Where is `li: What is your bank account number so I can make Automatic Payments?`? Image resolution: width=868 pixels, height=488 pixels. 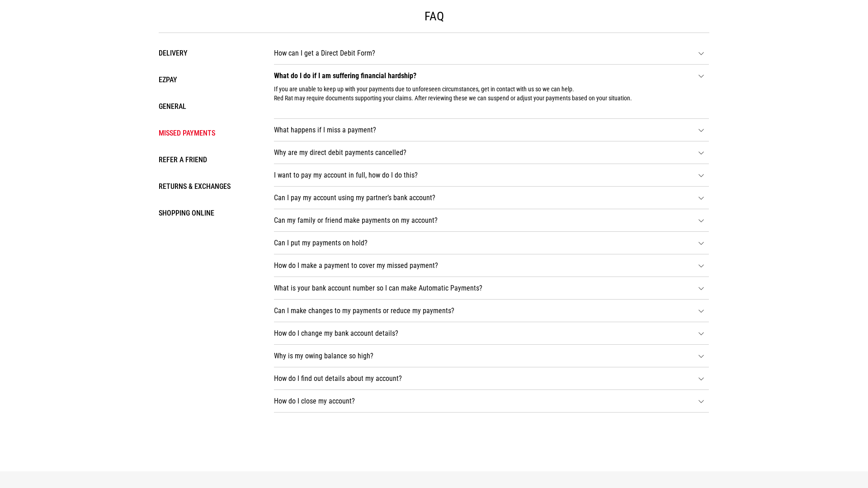
li: What is your bank account number so I can make Automatic Payments? is located at coordinates (492, 288).